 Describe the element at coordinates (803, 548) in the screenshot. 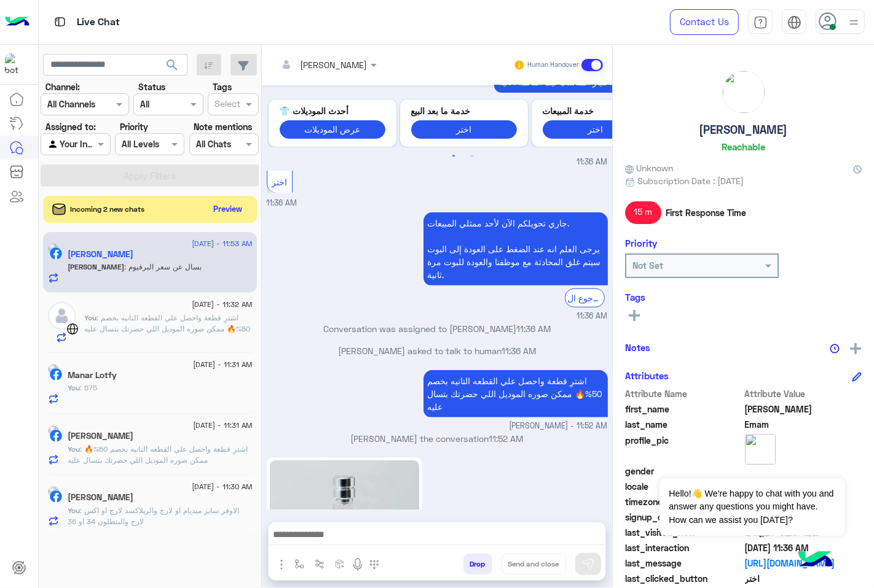

I see `span: 2025-09-13T08:36:42.87Z` at that location.